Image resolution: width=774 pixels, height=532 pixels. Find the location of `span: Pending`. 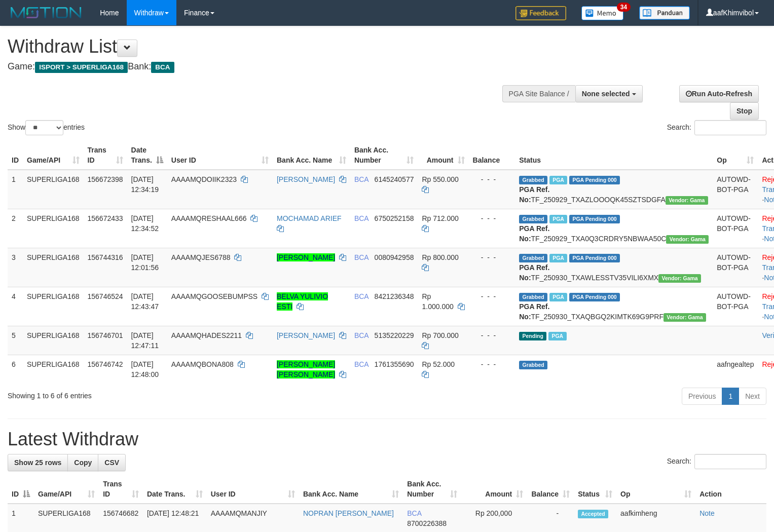

span: Pending is located at coordinates (533, 336).